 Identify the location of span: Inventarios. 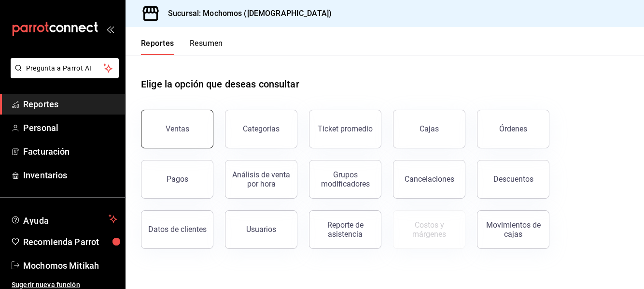
(70, 175).